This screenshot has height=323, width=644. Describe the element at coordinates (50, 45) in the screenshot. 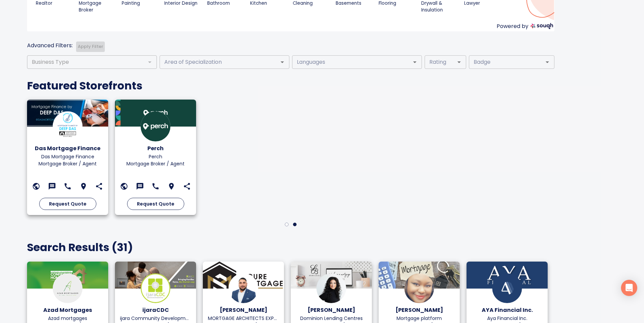

I see `p: Advanced Filters:` at that location.